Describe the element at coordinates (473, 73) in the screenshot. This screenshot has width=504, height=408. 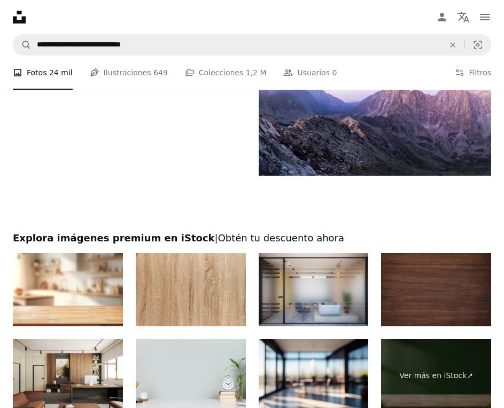
I see `button: Filtros` at that location.